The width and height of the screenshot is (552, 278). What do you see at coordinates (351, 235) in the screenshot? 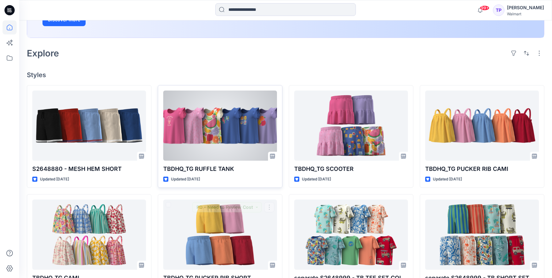
I see `a: separate S2648999 - TB TEE SET COLORED` at bounding box center [351, 235].